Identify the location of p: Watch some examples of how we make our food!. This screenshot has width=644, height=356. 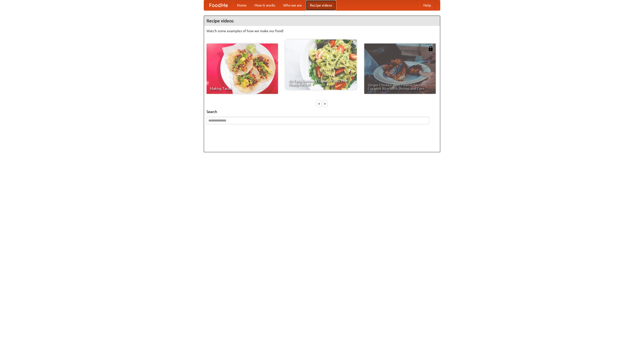
(322, 31).